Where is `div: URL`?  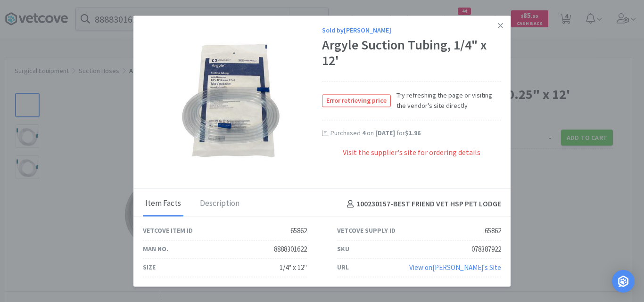 div: URL is located at coordinates (343, 267).